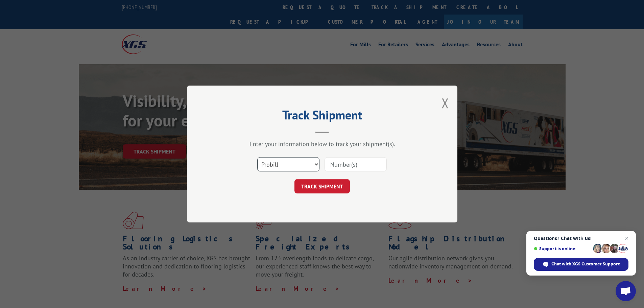 This screenshot has width=644, height=308. What do you see at coordinates (445, 103) in the screenshot?
I see `button: Close modal` at bounding box center [445, 103].